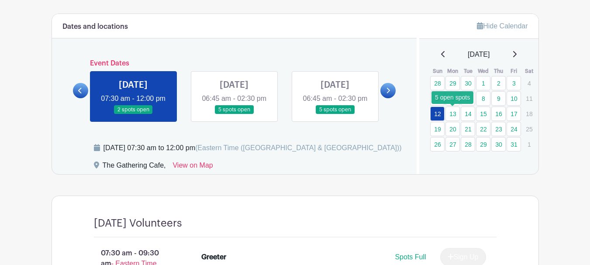 This screenshot has width=590, height=265. I want to click on a: 19, so click(437, 129).